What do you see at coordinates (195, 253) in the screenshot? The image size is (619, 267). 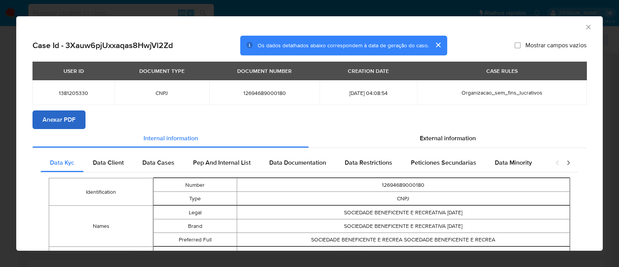 I see `td: Is Primary` at bounding box center [195, 253].